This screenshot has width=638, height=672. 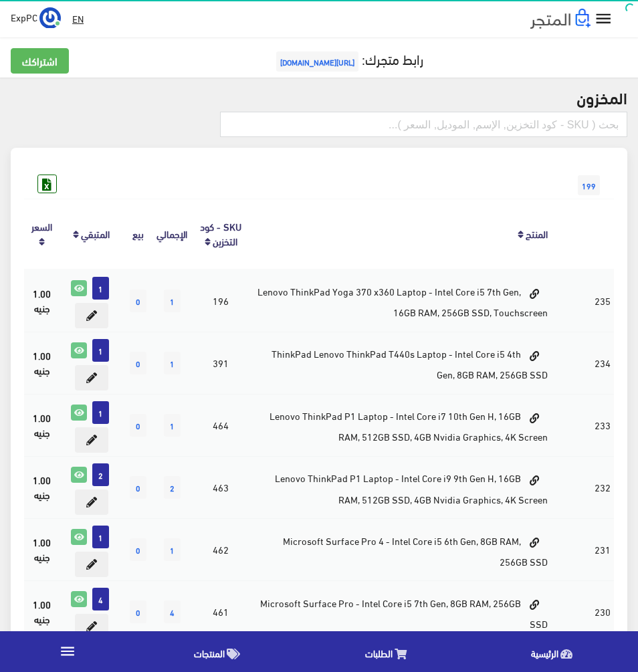 I want to click on td: Microsoft Surface Pro 4 - Intel Core i5 6th Gen, 8GB RAM, 256GB SSD, so click(x=400, y=549).